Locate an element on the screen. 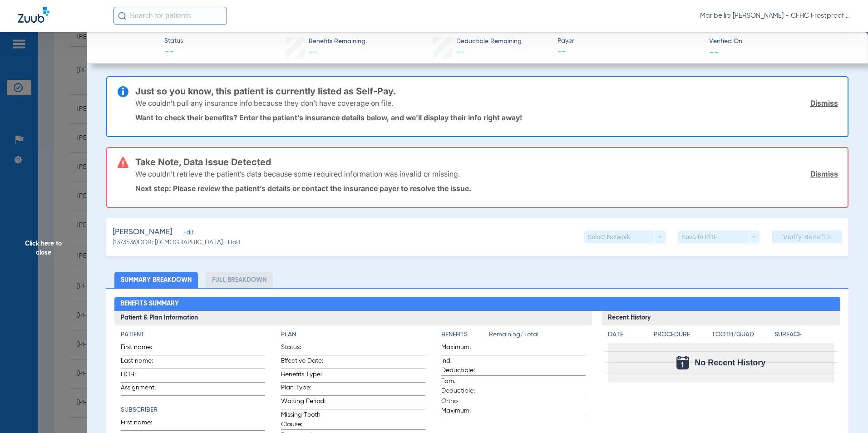 This screenshot has height=433, width=868. h3: Take Note, Data Issue Detected is located at coordinates (487, 162).